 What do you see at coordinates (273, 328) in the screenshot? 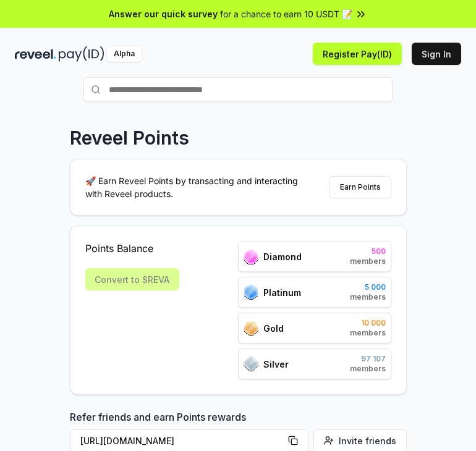
I see `span: Gold` at bounding box center [273, 328].